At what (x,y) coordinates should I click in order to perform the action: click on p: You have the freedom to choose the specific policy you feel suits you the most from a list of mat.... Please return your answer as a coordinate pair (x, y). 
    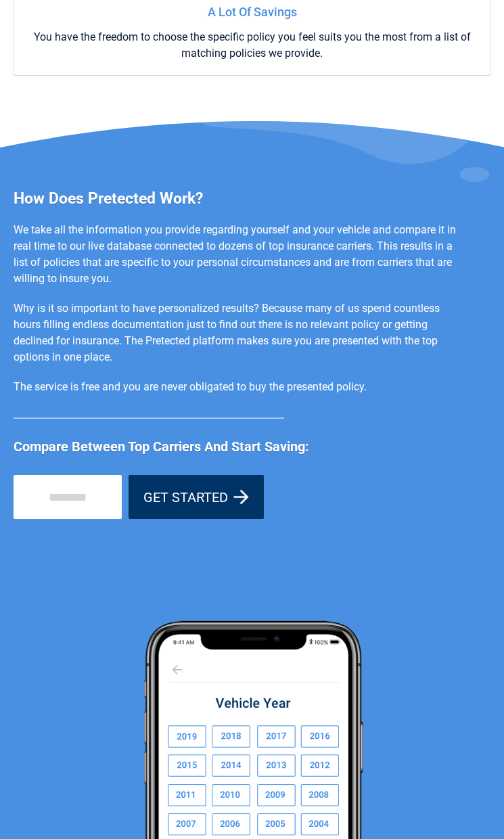
    Looking at the image, I should click on (252, 45).